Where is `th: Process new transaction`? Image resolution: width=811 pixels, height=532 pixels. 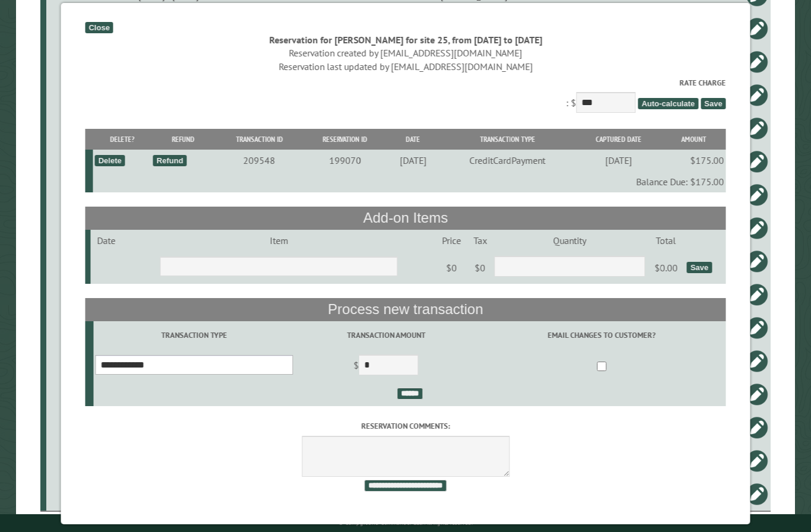 th: Process new transaction is located at coordinates (405, 309).